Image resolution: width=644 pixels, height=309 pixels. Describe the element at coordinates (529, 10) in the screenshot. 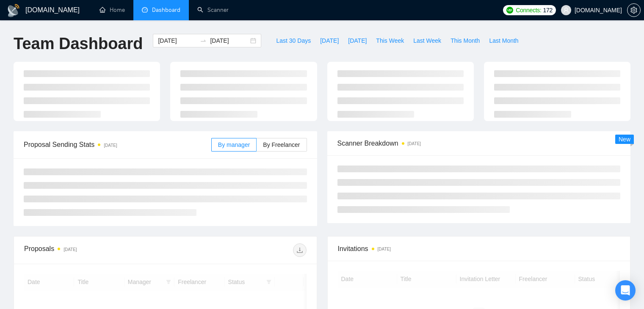

I see `span: Connects:` at that location.